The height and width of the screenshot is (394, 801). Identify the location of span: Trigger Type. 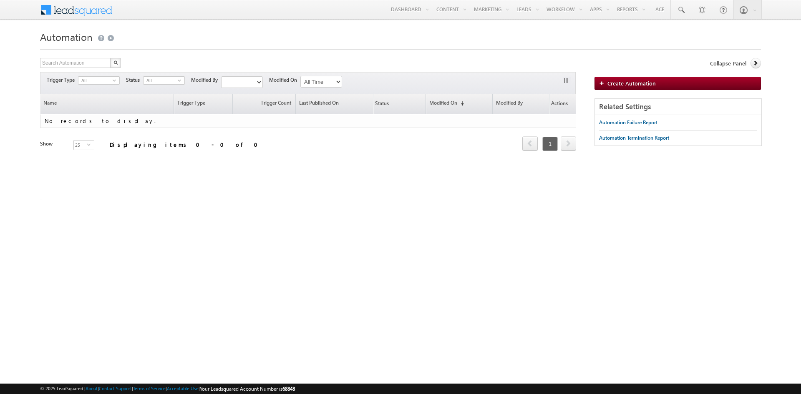
(62, 80).